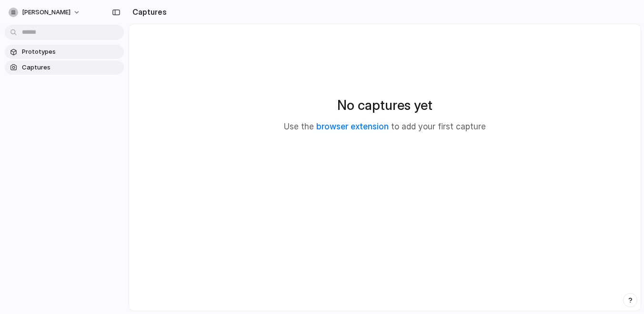 This screenshot has width=644, height=314. I want to click on span: Prototypes, so click(71, 52).